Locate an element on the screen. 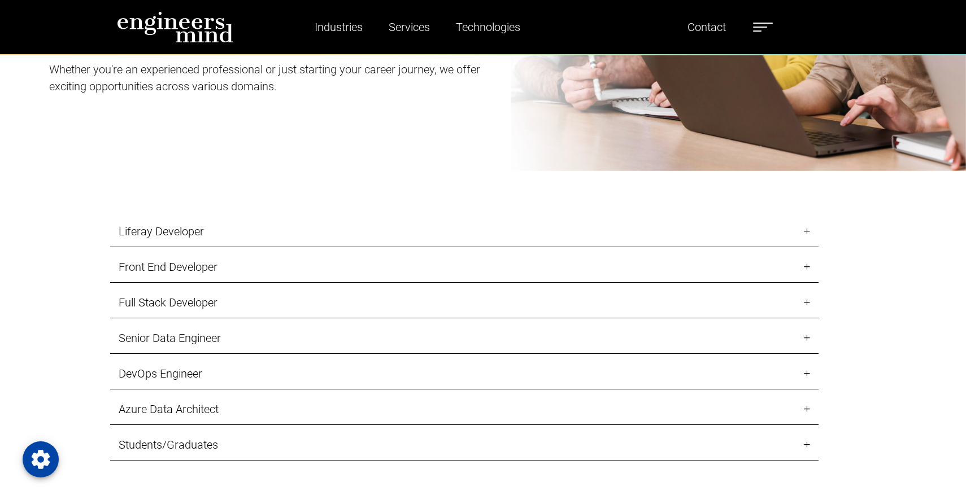  a: Full Stack Developer is located at coordinates (464, 303).